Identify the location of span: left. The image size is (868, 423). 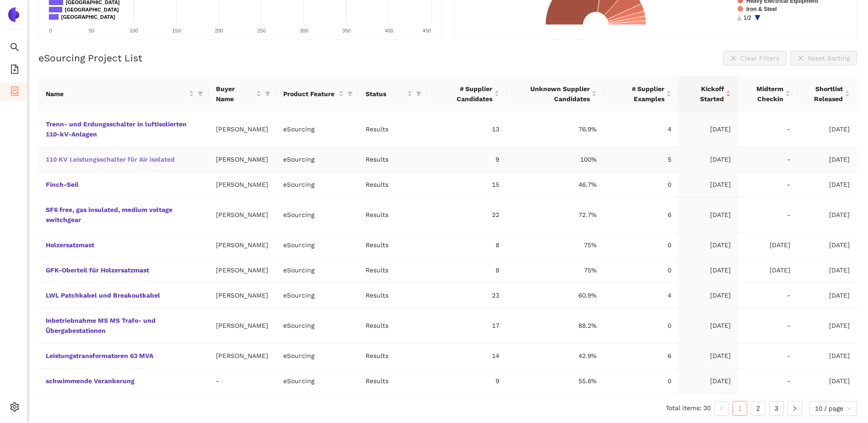
(721, 409).